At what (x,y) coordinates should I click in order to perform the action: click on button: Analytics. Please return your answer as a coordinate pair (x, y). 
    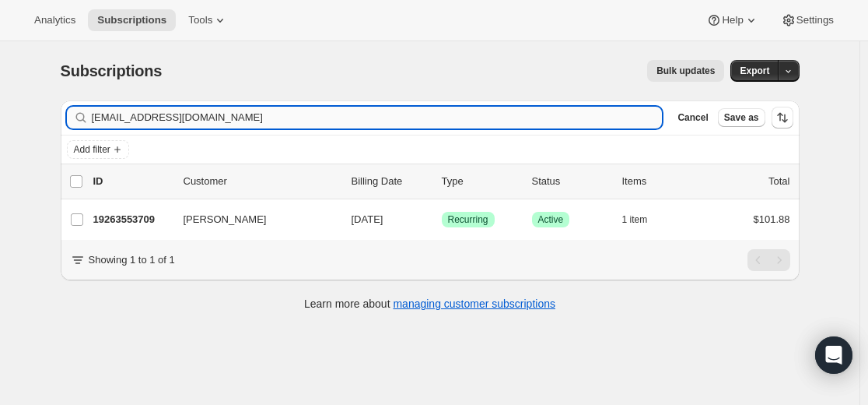
    Looking at the image, I should click on (54, 20).